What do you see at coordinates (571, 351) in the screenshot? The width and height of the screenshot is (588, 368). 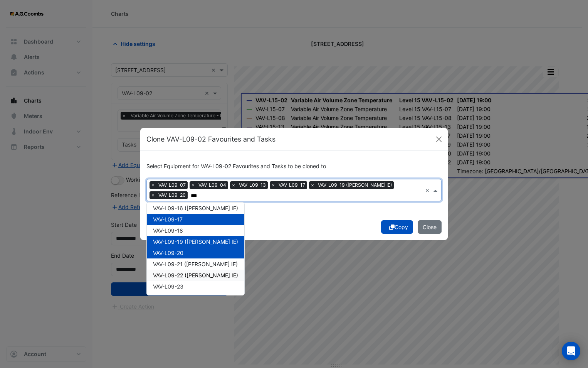 I see `div: Open Intercom Messenger` at bounding box center [571, 351].